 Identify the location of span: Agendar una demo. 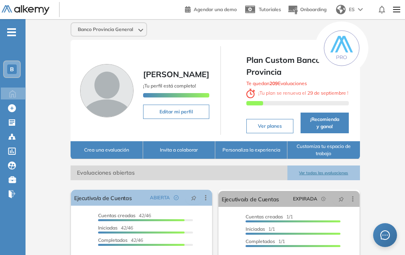
(215, 9).